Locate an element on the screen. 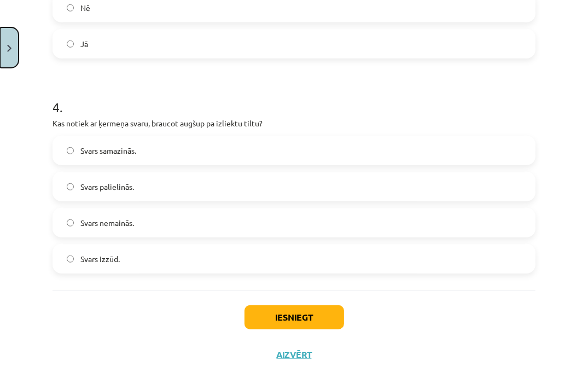 The width and height of the screenshot is (588, 389). input: Svars nemainās. is located at coordinates (70, 223).